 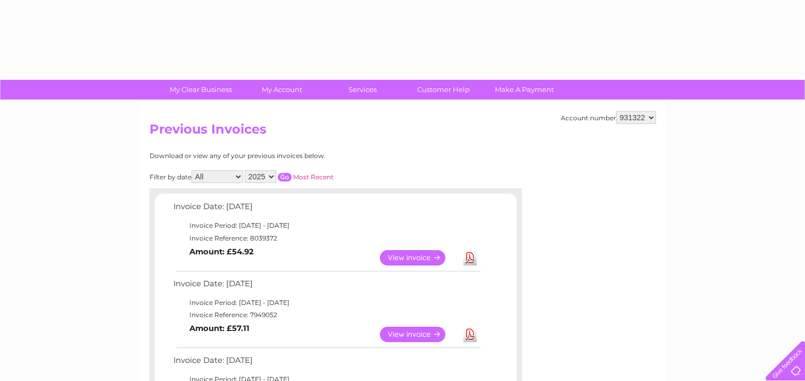 What do you see at coordinates (362, 89) in the screenshot?
I see `a: Services` at bounding box center [362, 89].